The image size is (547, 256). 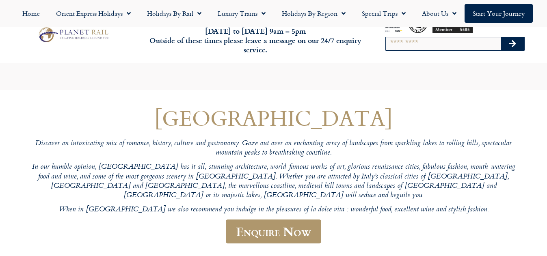 What do you see at coordinates (273, 13) in the screenshot?
I see `nav: Menu` at bounding box center [273, 13].